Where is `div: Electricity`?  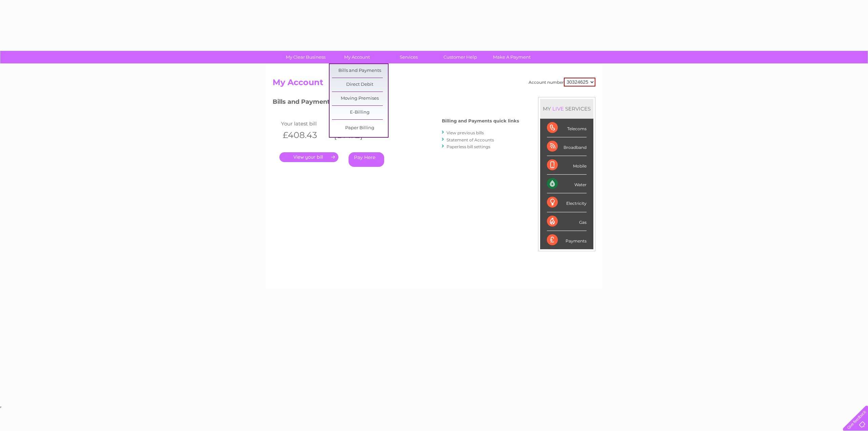 div: Electricity is located at coordinates (567, 202).